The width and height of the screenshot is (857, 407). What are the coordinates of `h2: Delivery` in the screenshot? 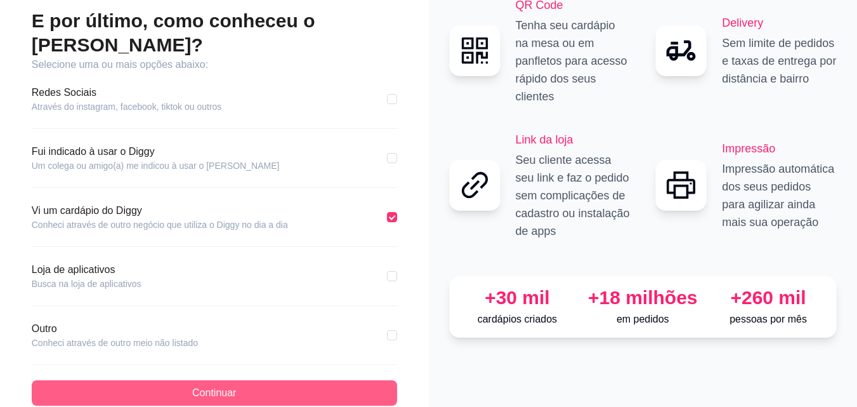 It's located at (779, 23).